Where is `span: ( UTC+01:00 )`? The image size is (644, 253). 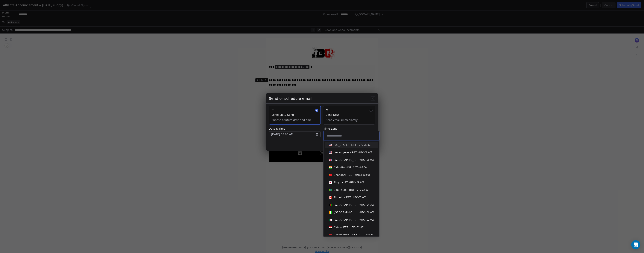 span: ( UTC+01:00 ) is located at coordinates (367, 220).